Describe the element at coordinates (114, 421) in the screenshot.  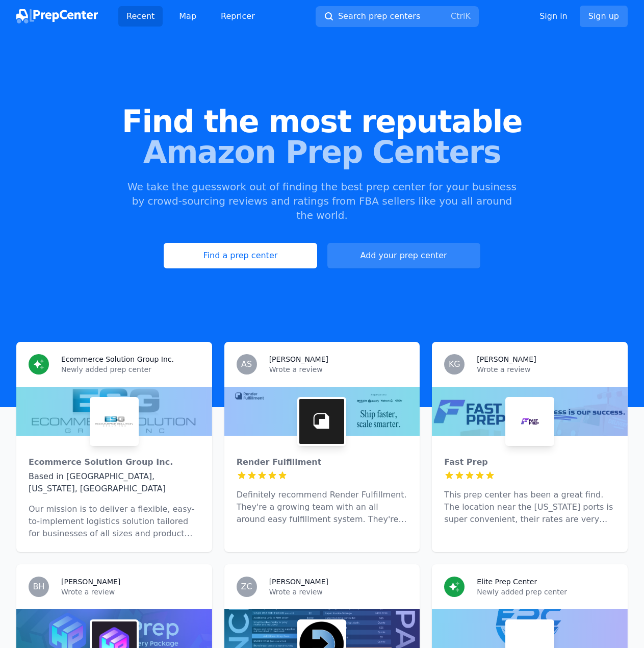
I see `img: Ecommerce Solution Group Inc.` at that location.